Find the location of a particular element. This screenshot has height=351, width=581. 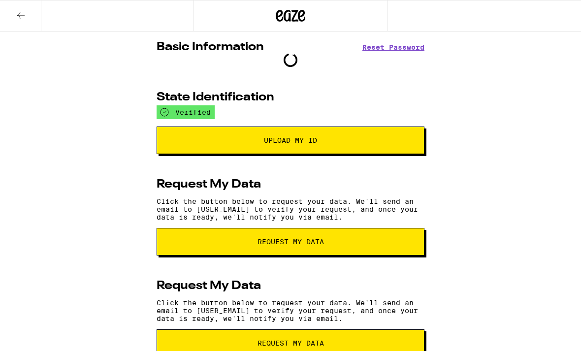

button: Upload My ID is located at coordinates (291, 140).